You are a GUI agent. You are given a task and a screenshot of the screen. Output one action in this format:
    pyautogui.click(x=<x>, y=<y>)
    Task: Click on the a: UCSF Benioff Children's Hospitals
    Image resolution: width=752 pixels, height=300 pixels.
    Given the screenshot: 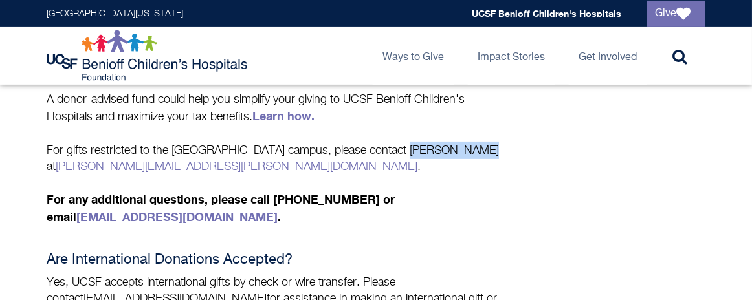 What is the action you would take?
    pyautogui.click(x=546, y=13)
    